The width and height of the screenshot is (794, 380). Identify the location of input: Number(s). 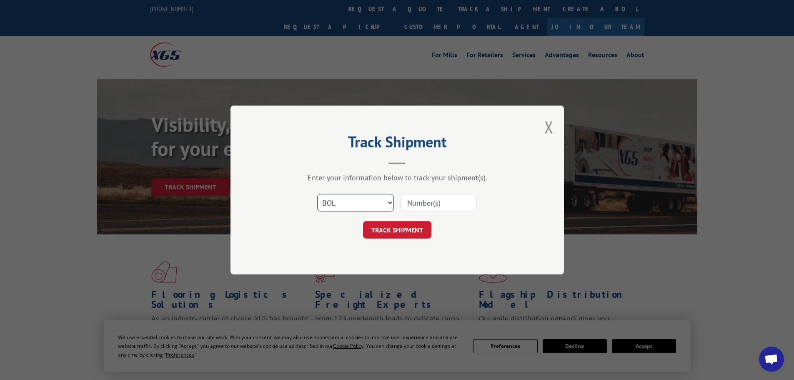
(439, 203).